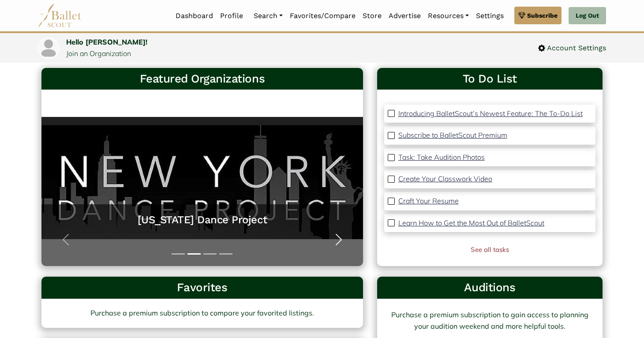  I want to click on img: profile picture, so click(48, 48).